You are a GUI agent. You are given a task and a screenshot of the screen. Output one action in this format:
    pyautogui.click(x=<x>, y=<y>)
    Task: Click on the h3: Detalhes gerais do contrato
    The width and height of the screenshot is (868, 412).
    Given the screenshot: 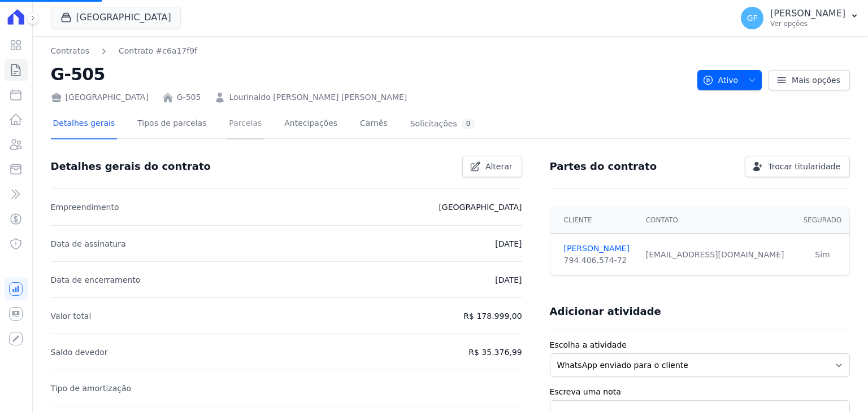 What is the action you would take?
    pyautogui.click(x=130, y=167)
    